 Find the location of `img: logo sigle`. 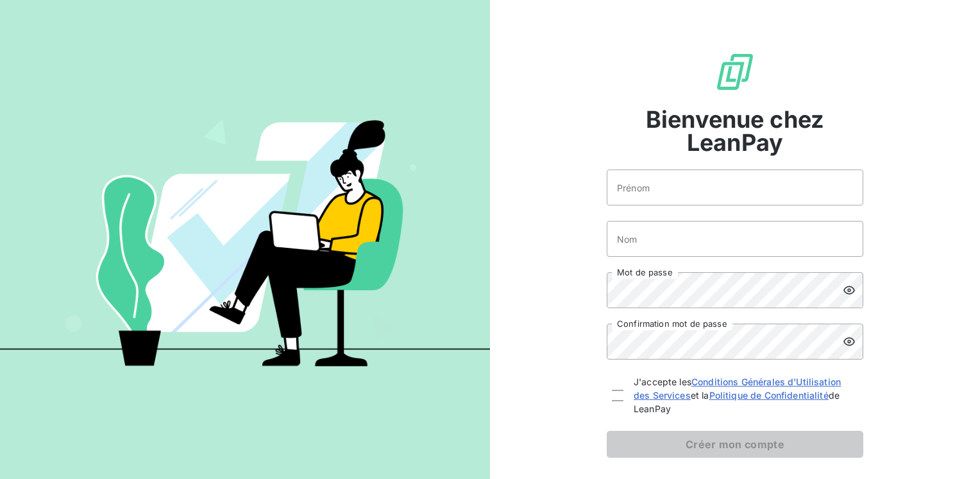

img: logo sigle is located at coordinates (735, 72).